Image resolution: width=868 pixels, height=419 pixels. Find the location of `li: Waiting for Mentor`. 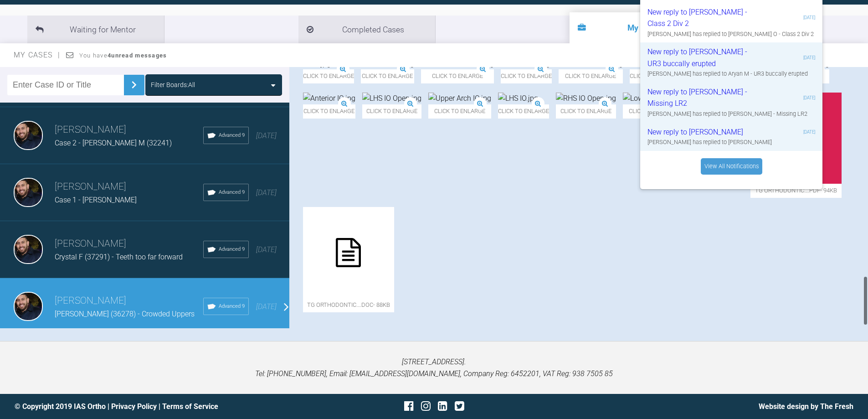

li: Waiting for Mentor is located at coordinates (96, 29).